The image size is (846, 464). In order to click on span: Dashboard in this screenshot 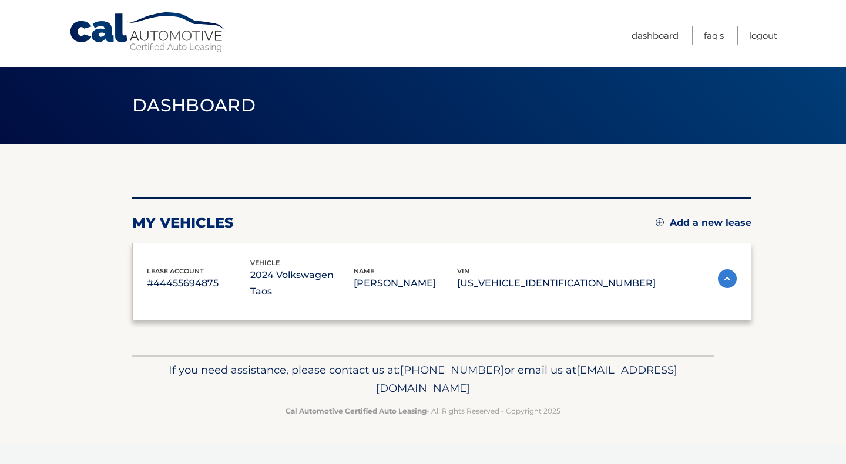, I will do `click(194, 105)`.